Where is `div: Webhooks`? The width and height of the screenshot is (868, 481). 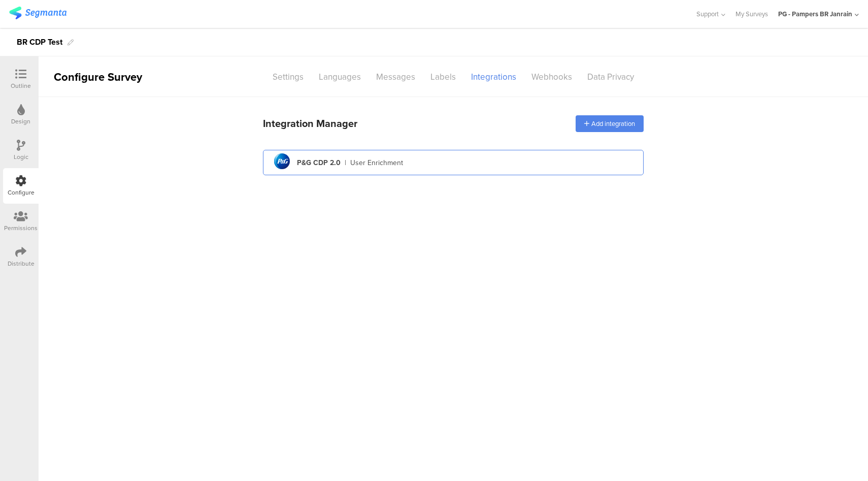
div: Webhooks is located at coordinates (551, 77).